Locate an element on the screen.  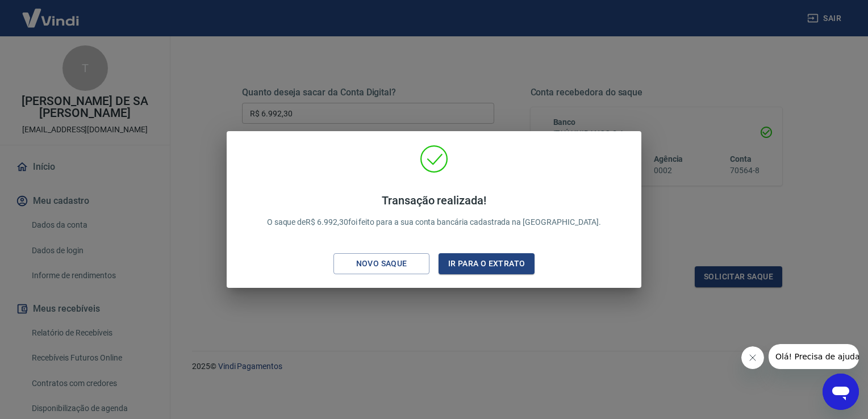
div: Novo saque is located at coordinates (382, 263).